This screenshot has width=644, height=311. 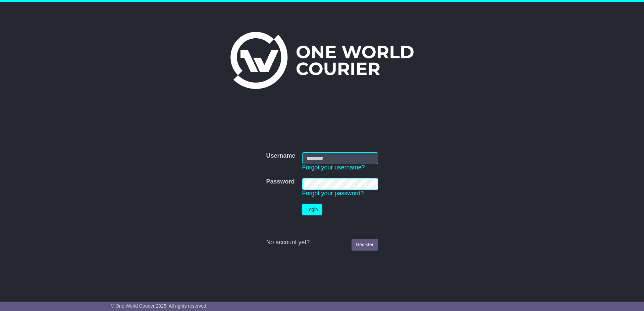 What do you see at coordinates (322, 243) in the screenshot?
I see `div: No account yet?` at bounding box center [322, 243].